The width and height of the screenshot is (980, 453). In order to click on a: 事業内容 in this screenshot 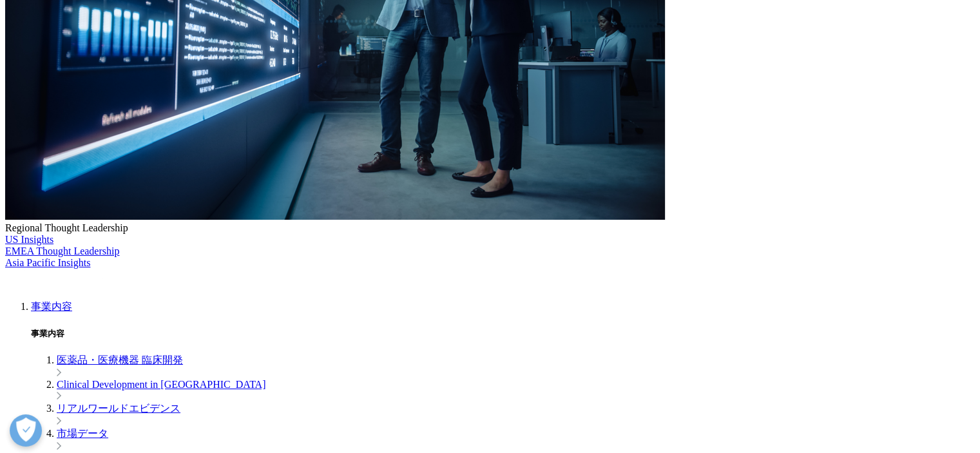, I will do `click(51, 306)`.